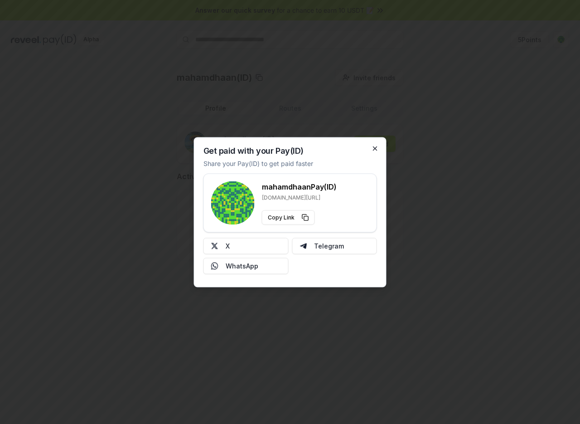 The height and width of the screenshot is (424, 580). Describe the element at coordinates (303, 246) in the screenshot. I see `img: Telegram` at that location.